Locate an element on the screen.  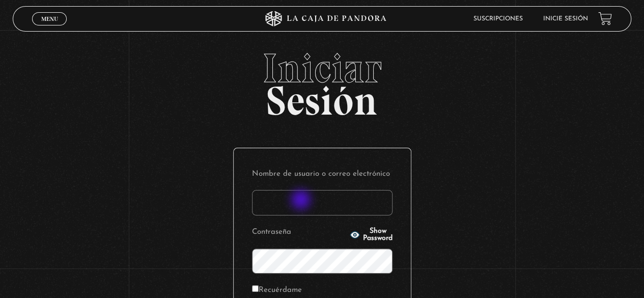
span: Show Password is located at coordinates (378, 235).